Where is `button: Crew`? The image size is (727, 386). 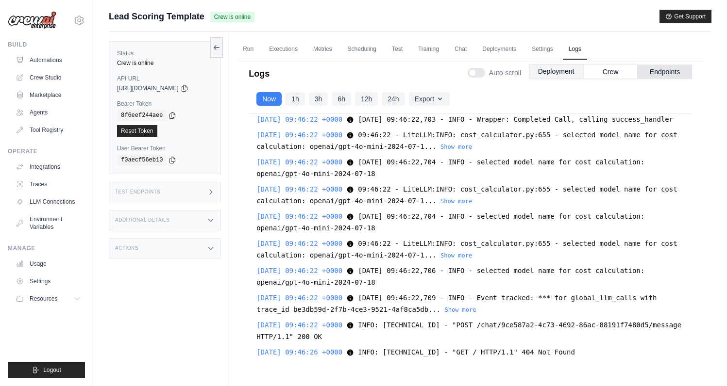 button: Crew is located at coordinates (610, 72).